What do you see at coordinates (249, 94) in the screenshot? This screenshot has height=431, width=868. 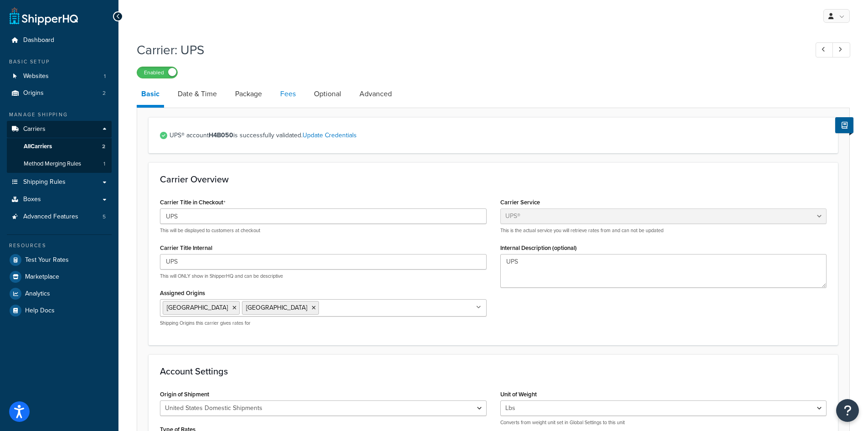 I see `a: Package` at bounding box center [249, 94].